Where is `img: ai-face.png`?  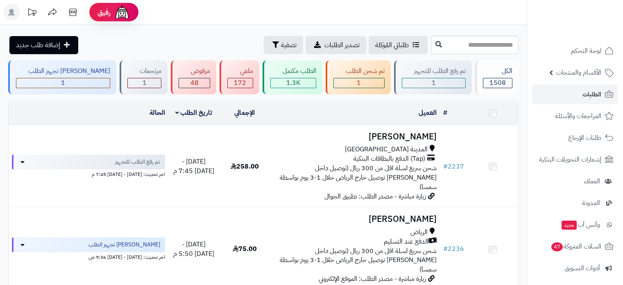
img: ai-face.png is located at coordinates (122, 12).